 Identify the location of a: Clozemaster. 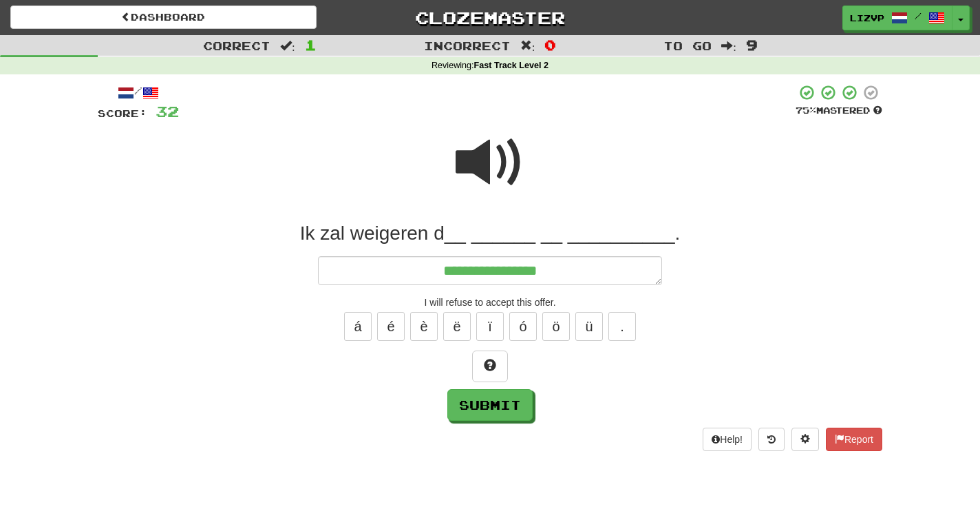
(490, 18).